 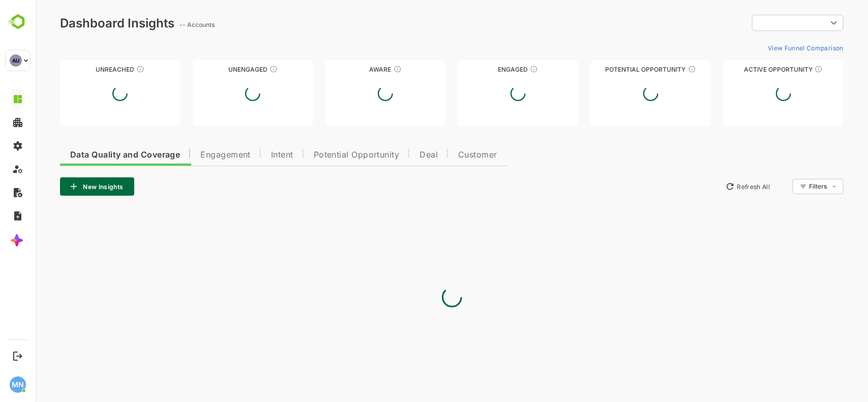 What do you see at coordinates (163, 24) in the screenshot?
I see `ag: -- Accounts` at bounding box center [163, 24].